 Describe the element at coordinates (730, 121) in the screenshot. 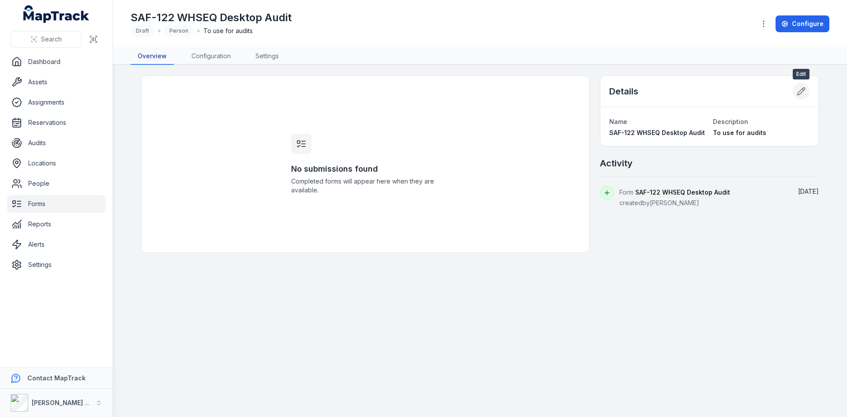

I see `span: Description` at that location.